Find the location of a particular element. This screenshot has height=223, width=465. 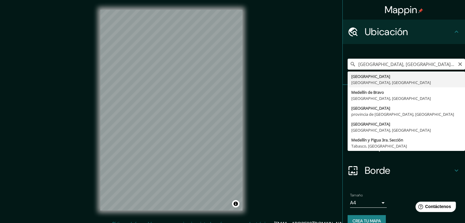

canvas: Mapa is located at coordinates (171, 110).